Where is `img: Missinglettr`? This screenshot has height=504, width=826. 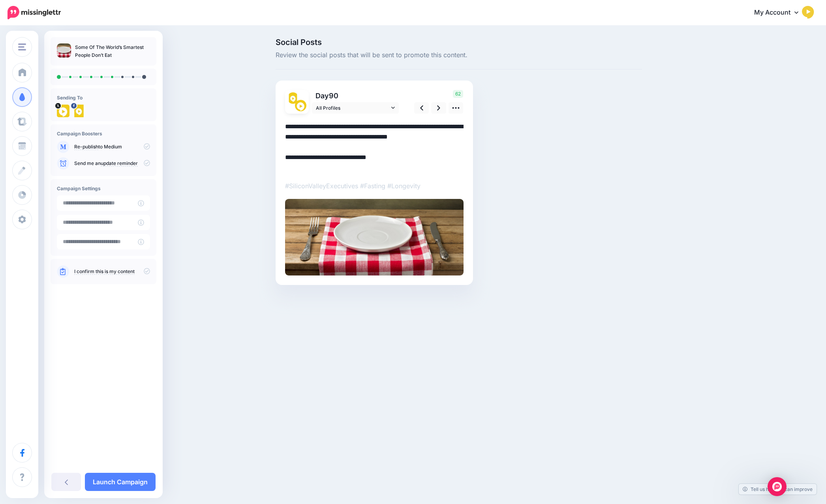 img: Missinglettr is located at coordinates (34, 13).